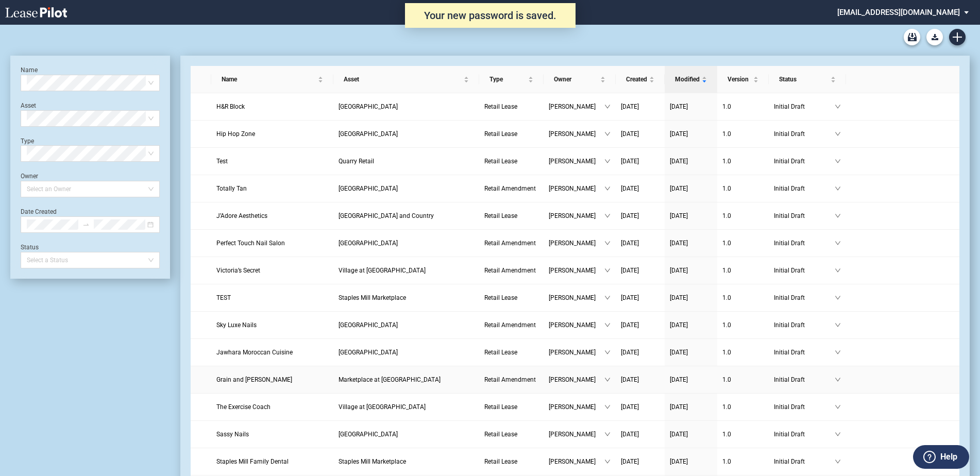 The height and width of the screenshot is (476, 980). I want to click on span: Version, so click(739, 79).